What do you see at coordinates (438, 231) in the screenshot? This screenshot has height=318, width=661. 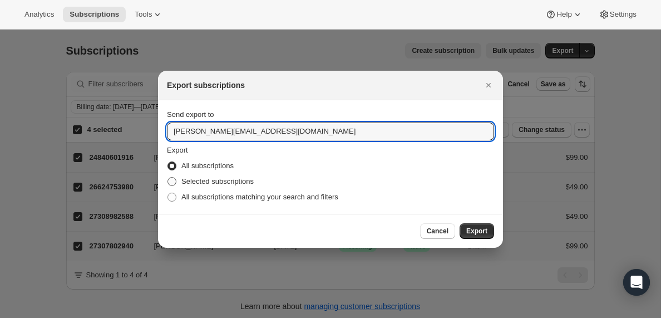 I see `button: Cancel` at bounding box center [438, 231].